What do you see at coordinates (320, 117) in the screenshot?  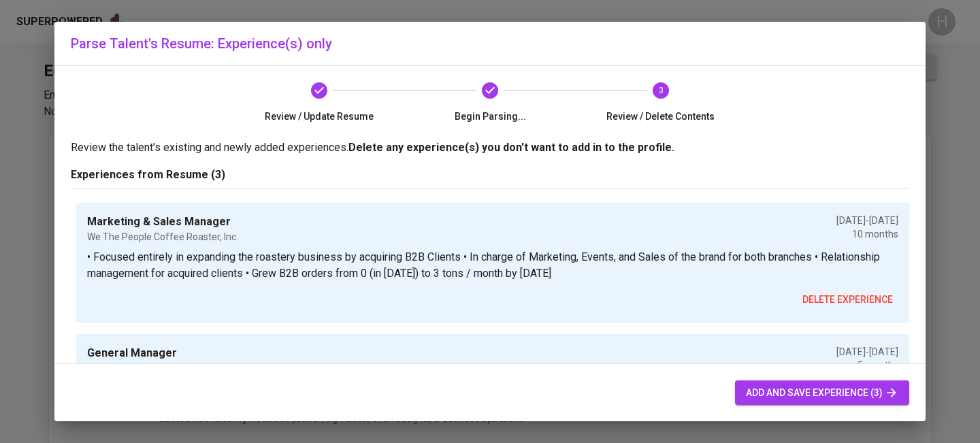 I see `span: Review / Update Resume` at bounding box center [320, 117].